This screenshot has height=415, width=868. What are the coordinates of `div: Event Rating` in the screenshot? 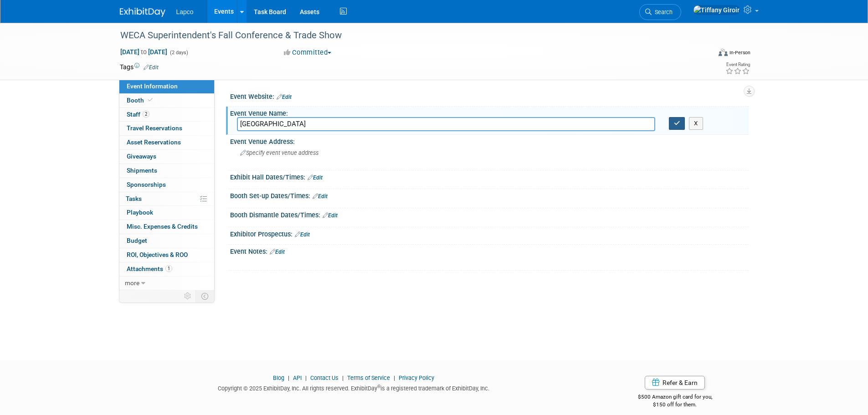 It's located at (737, 65).